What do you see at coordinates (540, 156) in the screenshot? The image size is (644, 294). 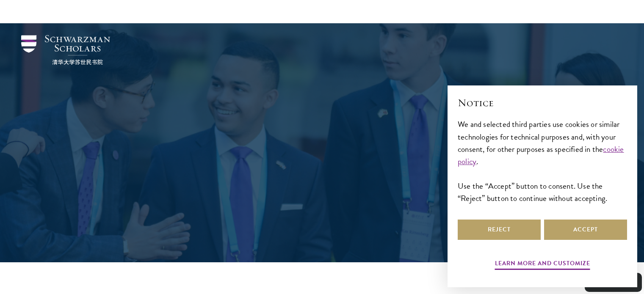 I see `a: cookie policy` at bounding box center [540, 156].